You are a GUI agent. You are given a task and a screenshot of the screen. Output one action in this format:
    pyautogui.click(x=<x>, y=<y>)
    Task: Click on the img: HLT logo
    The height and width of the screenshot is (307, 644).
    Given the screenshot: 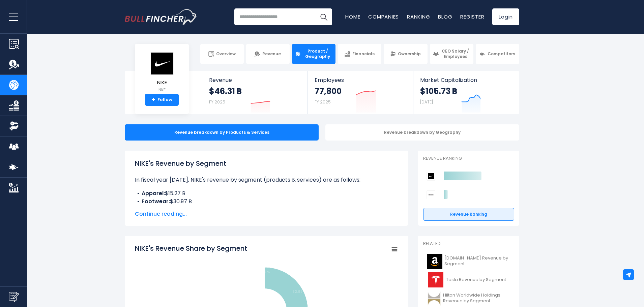 What is the action you would take?
    pyautogui.click(x=434, y=298)
    